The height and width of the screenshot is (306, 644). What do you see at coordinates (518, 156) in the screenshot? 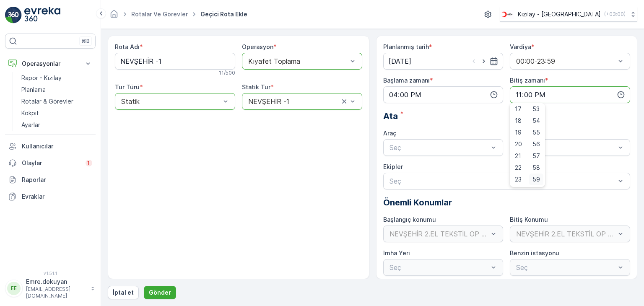
I see `span: 21` at bounding box center [518, 156].